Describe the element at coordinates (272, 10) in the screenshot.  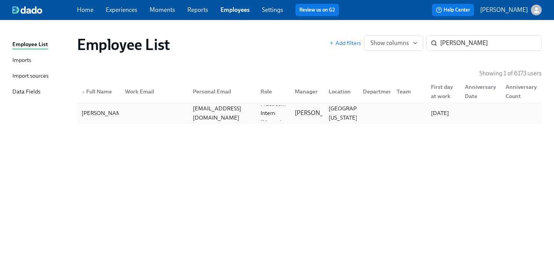
I see `a: Settings` at that location.